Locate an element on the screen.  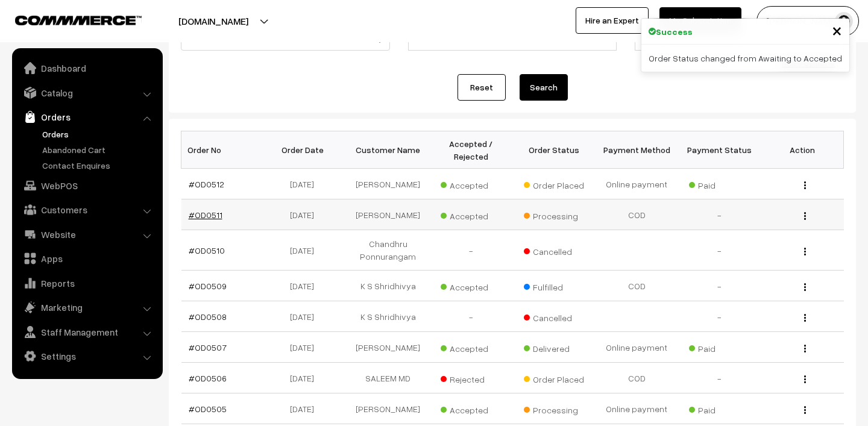
a: #OD0512 is located at coordinates (206, 184).